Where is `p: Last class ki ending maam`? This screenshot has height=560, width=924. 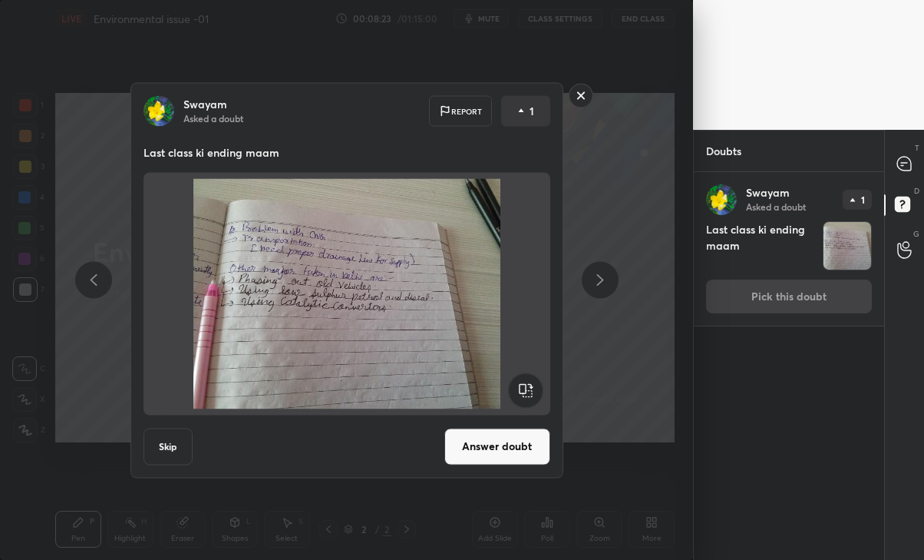
p: Last class ki ending maam is located at coordinates (347, 152).